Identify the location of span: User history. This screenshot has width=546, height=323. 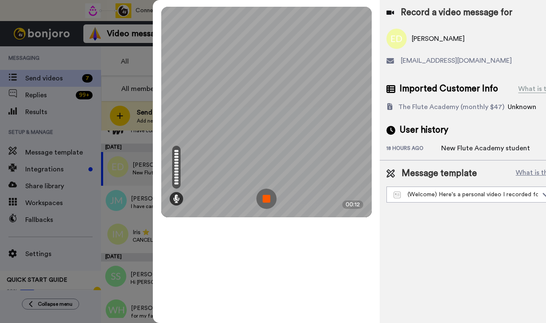
(424, 130).